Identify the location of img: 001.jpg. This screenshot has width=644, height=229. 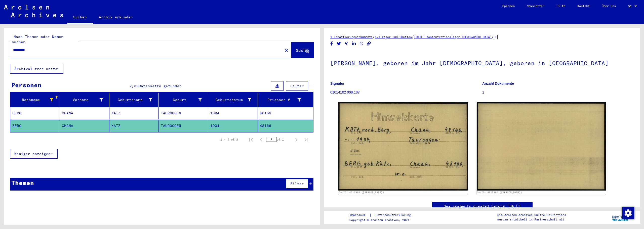
(403, 146).